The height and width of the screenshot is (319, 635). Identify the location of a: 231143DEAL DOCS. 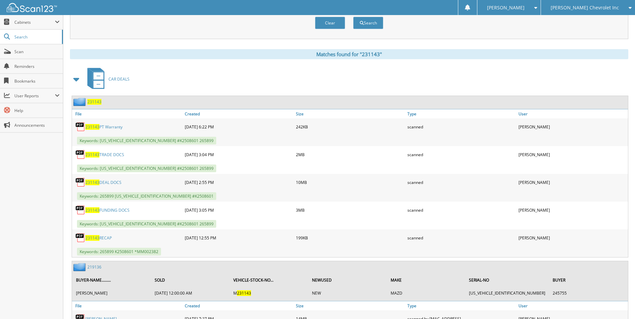
(103, 182).